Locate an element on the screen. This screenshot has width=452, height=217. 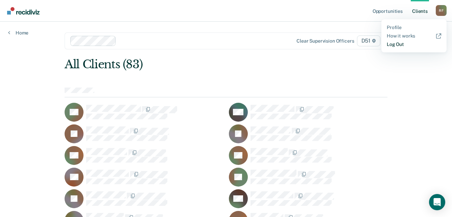
div: R F is located at coordinates (442, 10).